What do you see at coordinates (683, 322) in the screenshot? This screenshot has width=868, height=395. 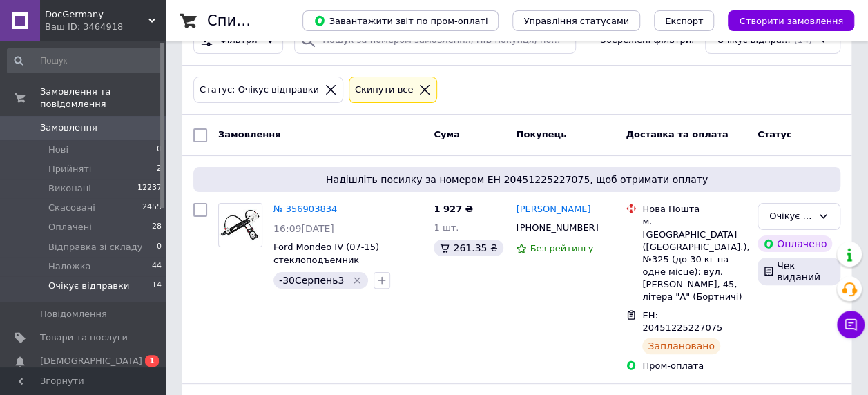 I see `span: ЕН: 20451225227075` at bounding box center [683, 322].